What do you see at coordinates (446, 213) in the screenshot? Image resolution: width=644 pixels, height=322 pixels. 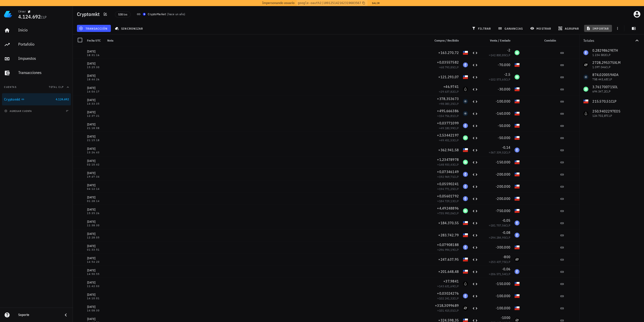 I see `span: 735.993,06` at bounding box center [446, 213].